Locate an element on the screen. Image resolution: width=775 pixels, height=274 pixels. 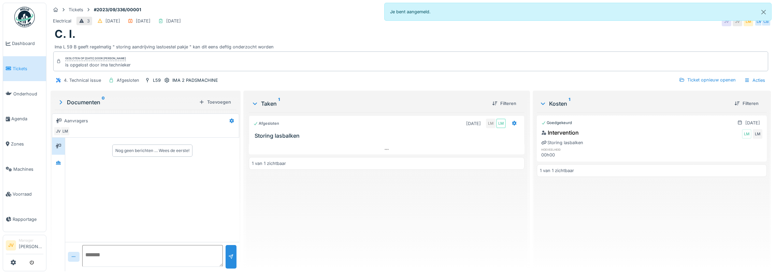
div: Ima L 59 B geeft regelmatig " storing aandrijving lastoestel pakje " kan dit eens deftig onderzoc... is located at coordinates (410, 45).